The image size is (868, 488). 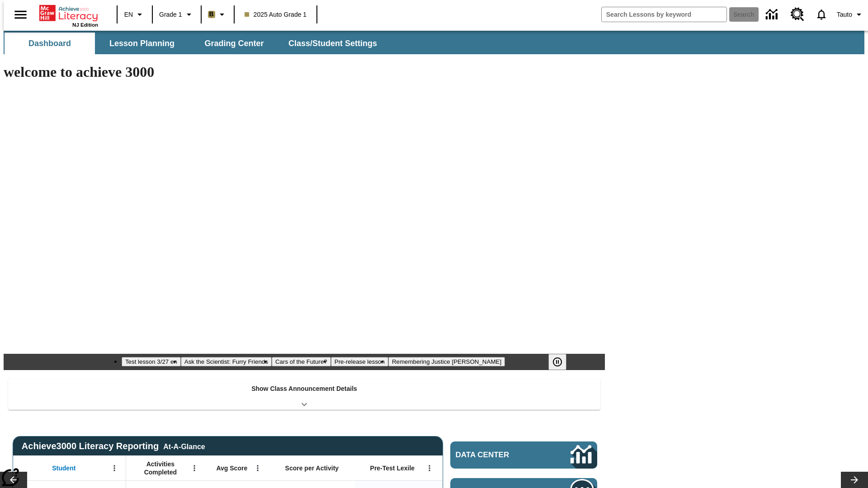 What do you see at coordinates (304, 394) in the screenshot?
I see `div: Show Class Announcement Details` at bounding box center [304, 394].